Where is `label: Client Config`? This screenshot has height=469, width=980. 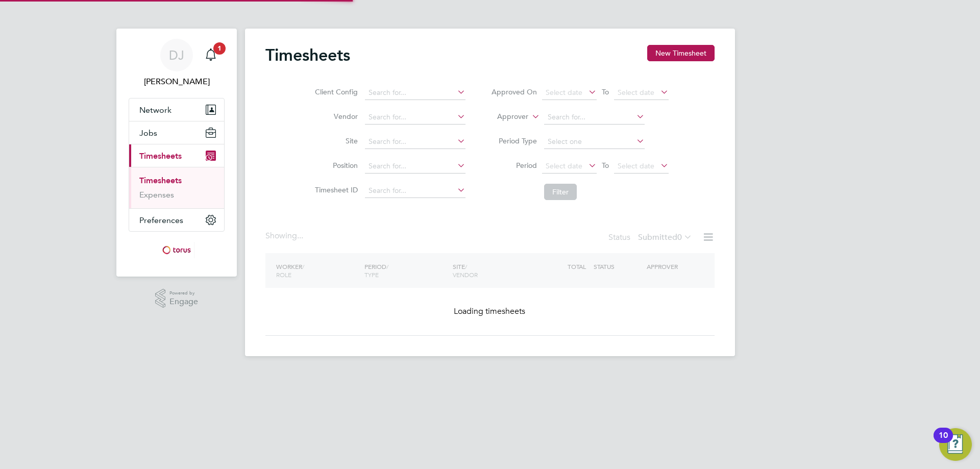
label: Client Config is located at coordinates (335, 92).